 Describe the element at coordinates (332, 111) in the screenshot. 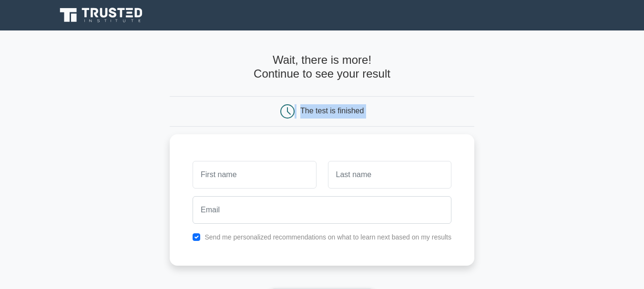

I see `div: The test is finished` at that location.